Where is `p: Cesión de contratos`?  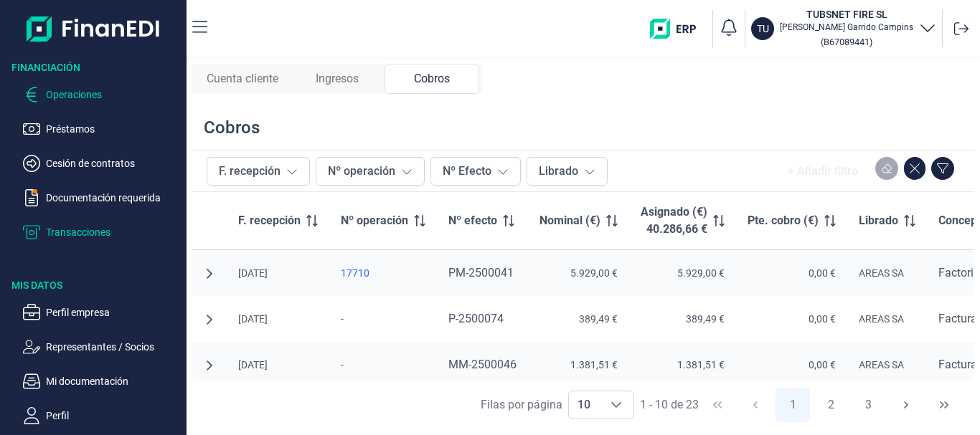 p: Cesión de contratos is located at coordinates (113, 163).